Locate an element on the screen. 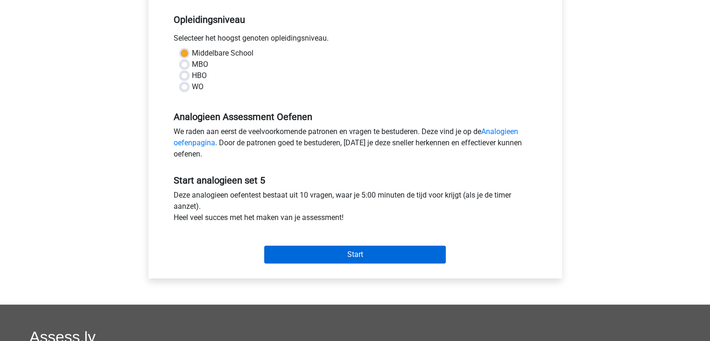 This screenshot has height=341, width=710. div: Selecteer het hoogst genoten opleidingsniveau. is located at coordinates (355, 40).